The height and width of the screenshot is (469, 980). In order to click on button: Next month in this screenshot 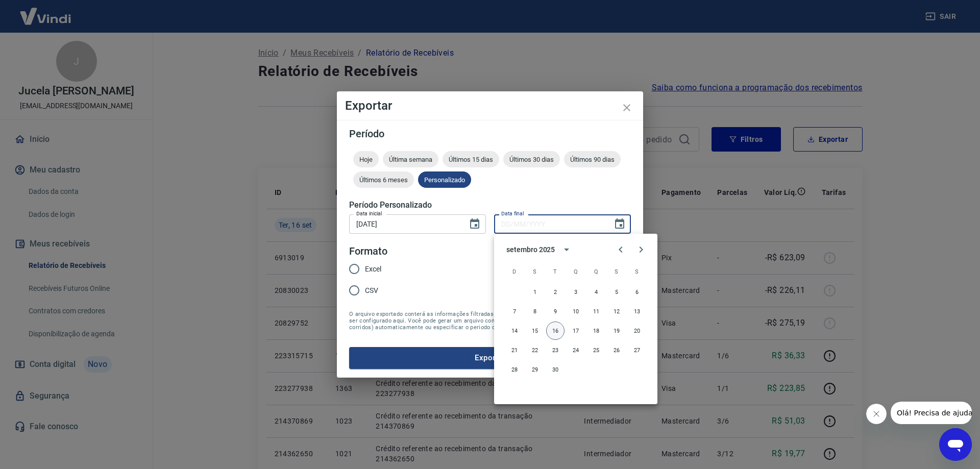, I will do `click(641, 249)`.